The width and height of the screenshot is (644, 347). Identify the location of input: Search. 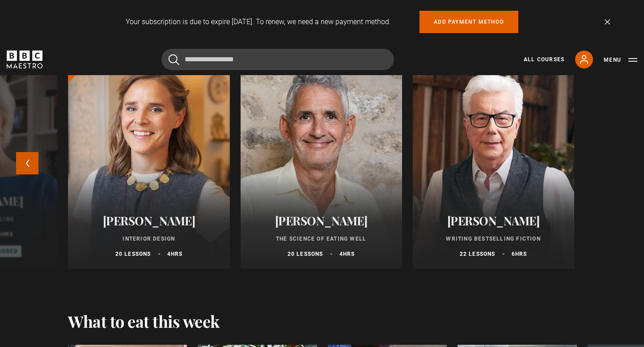
(278, 60).